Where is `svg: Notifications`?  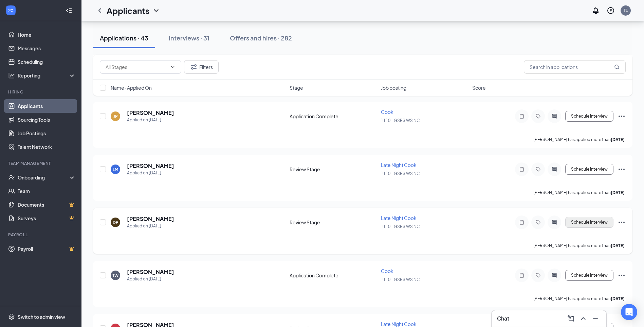
svg: Notifications is located at coordinates (596, 11).